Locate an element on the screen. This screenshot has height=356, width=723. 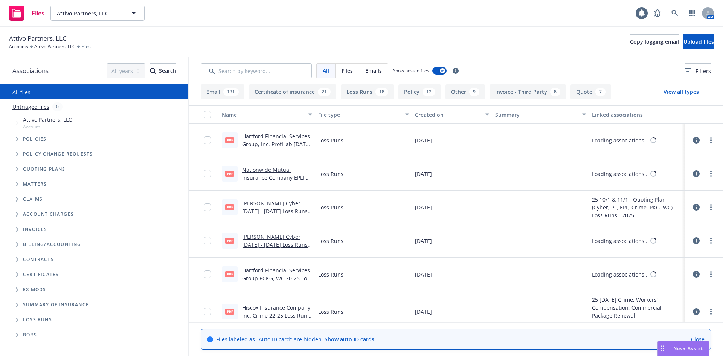
div: 21 is located at coordinates (324, 92).